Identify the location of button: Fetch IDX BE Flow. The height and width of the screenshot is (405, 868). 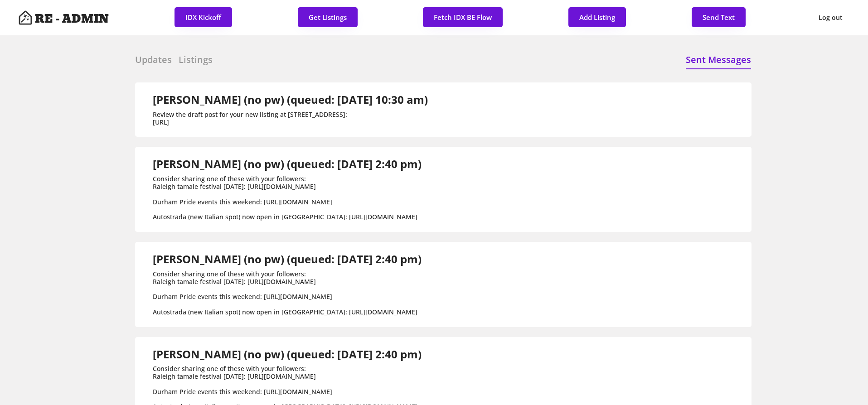
(463, 17).